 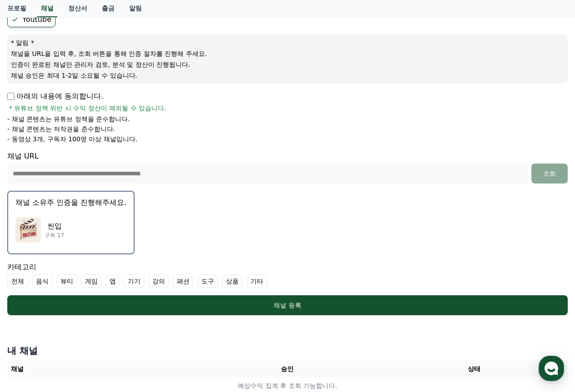 What do you see at coordinates (287, 65) in the screenshot?
I see `p: 인증이 완료된 채널만 관리자 검토, 분석 및 정산이 진행됩니다.` at bounding box center [287, 65].